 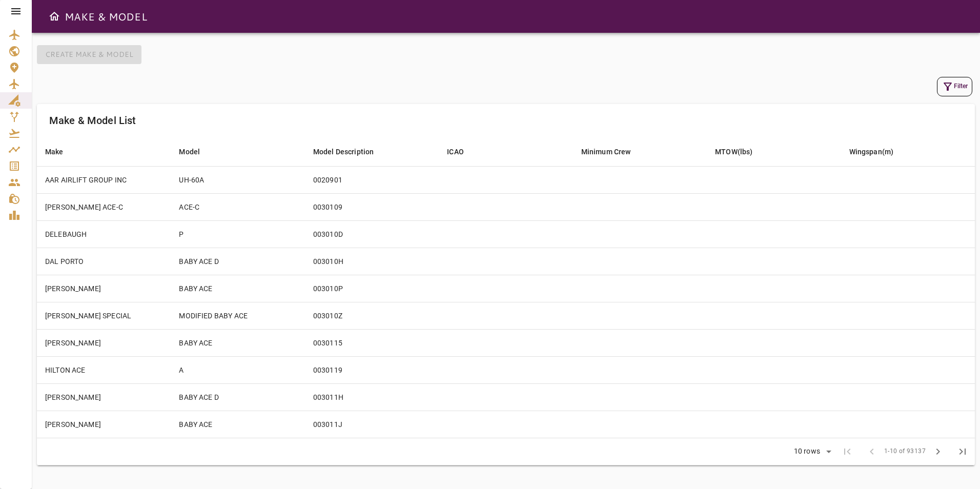 I want to click on div: Make, so click(x=54, y=152).